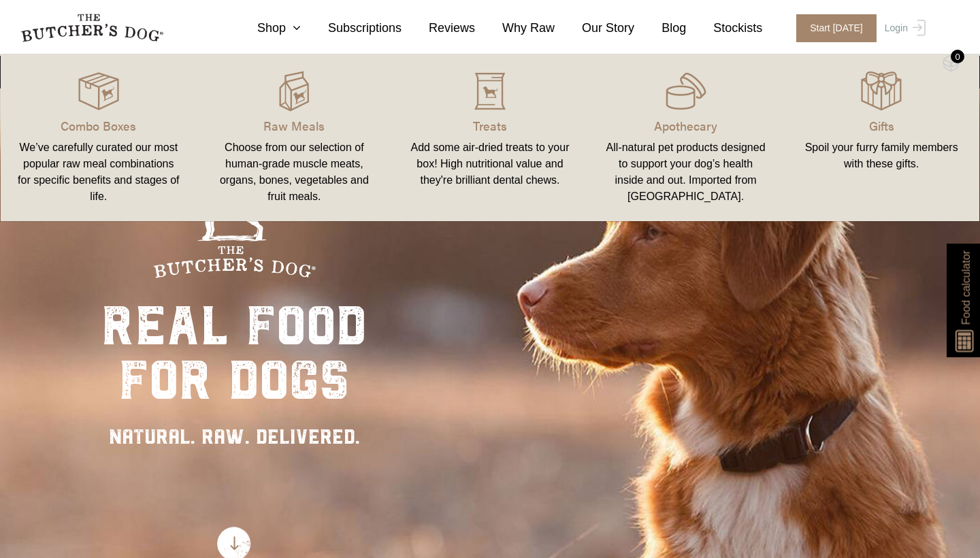 This screenshot has width=980, height=558. Describe the element at coordinates (294, 137) in the screenshot. I see `a: Raw Meals Choose from our selection of human-grade muscle meats, organs, bones, vegetables and fr...` at that location.